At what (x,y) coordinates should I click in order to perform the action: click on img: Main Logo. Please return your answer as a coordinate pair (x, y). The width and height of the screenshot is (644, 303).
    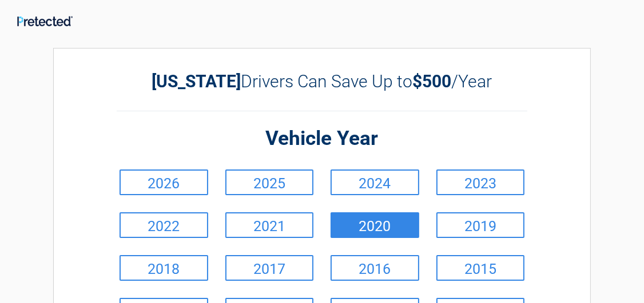
    Looking at the image, I should click on (45, 22).